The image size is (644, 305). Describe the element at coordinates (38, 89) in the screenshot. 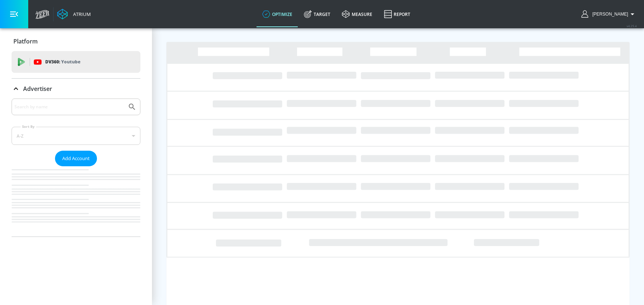

I see `p: Advertiser` at that location.